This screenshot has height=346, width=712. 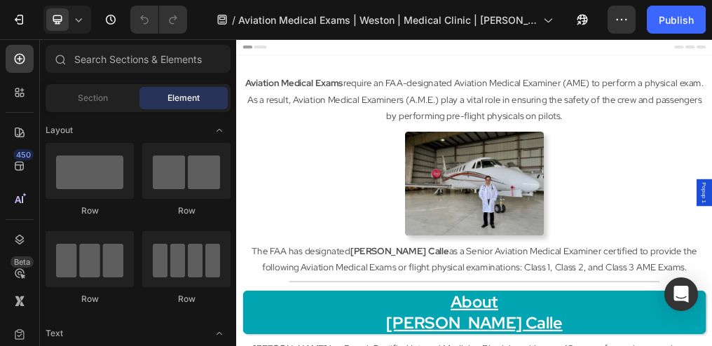 What do you see at coordinates (676, 20) in the screenshot?
I see `button: Publish` at bounding box center [676, 20].